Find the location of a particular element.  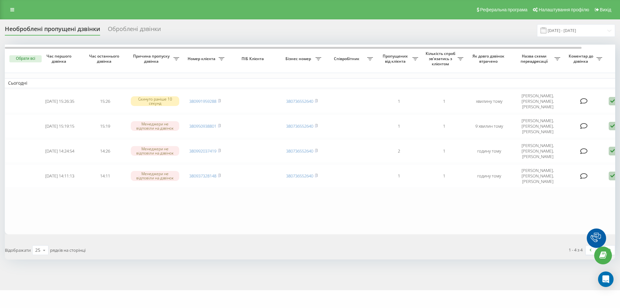

span: Назва схеми переадресації is located at coordinates (535, 58).